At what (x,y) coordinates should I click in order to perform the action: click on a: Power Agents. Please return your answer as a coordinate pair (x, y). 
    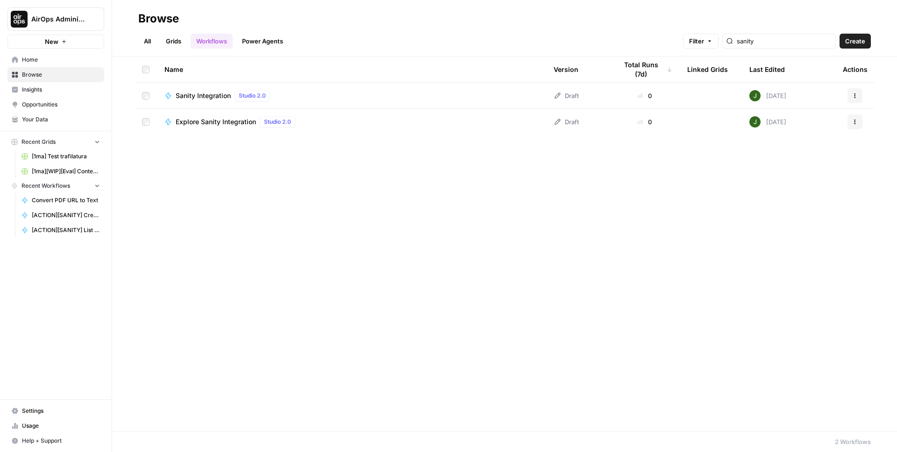
    Looking at the image, I should click on (263, 41).